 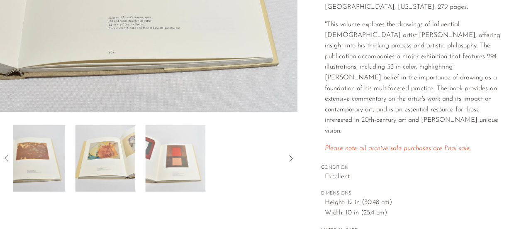 What do you see at coordinates (416, 177) in the screenshot?
I see `span: Excellent.` at bounding box center [416, 177].